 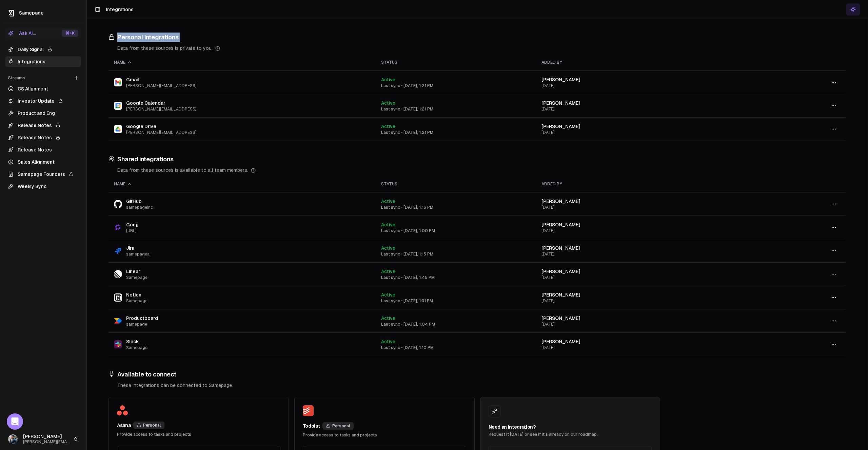 What do you see at coordinates (43, 78) in the screenshot?
I see `div: Streams` at bounding box center [43, 78].